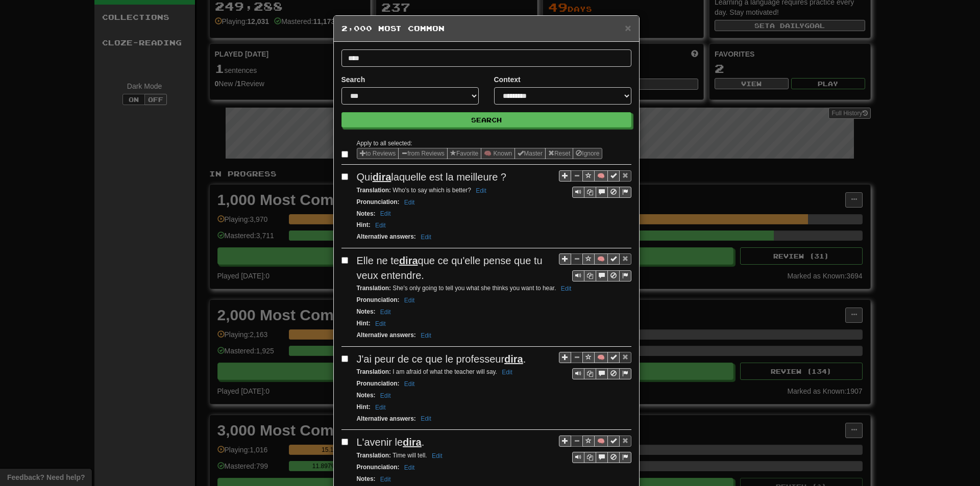 Image resolution: width=980 pixels, height=486 pixels. I want to click on h5: 2,000 Most Common, so click(486, 28).